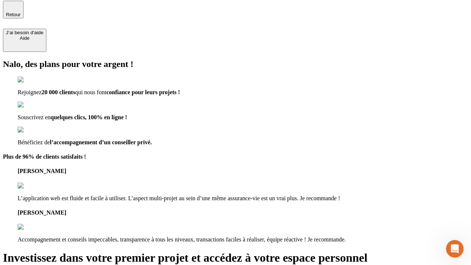  I want to click on button: Retour, so click(13, 10).